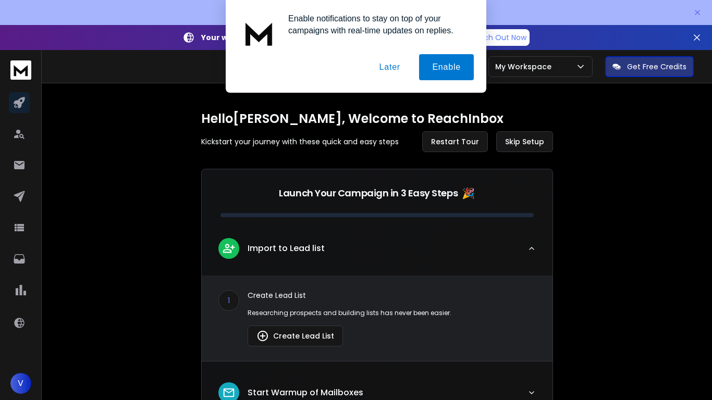 This screenshot has height=400, width=712. Describe the element at coordinates (229, 301) in the screenshot. I see `div: 1` at that location.